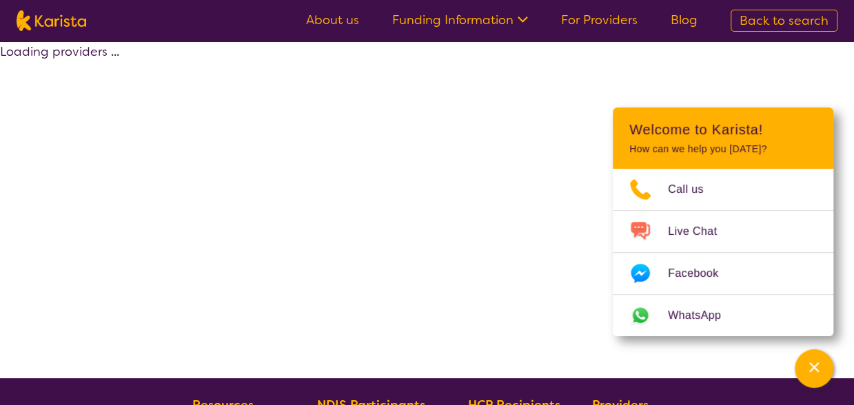 Image resolution: width=854 pixels, height=405 pixels. Describe the element at coordinates (460, 20) in the screenshot. I see `a: Funding Information` at that location.